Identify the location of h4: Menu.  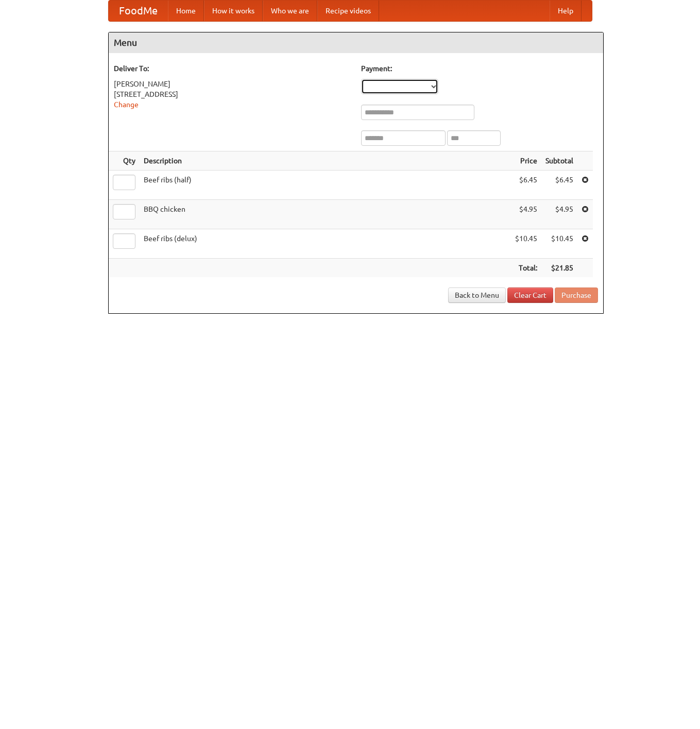
(356, 43).